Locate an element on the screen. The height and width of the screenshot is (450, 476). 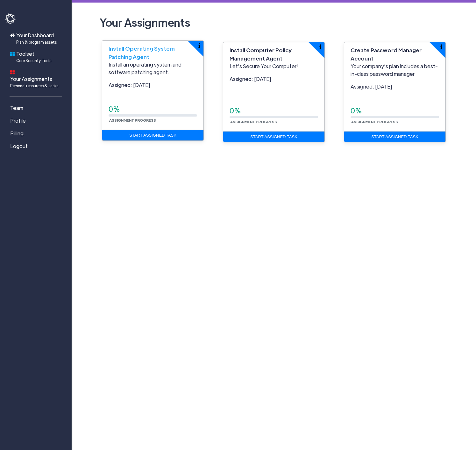
a: Team is located at coordinates (37, 108).